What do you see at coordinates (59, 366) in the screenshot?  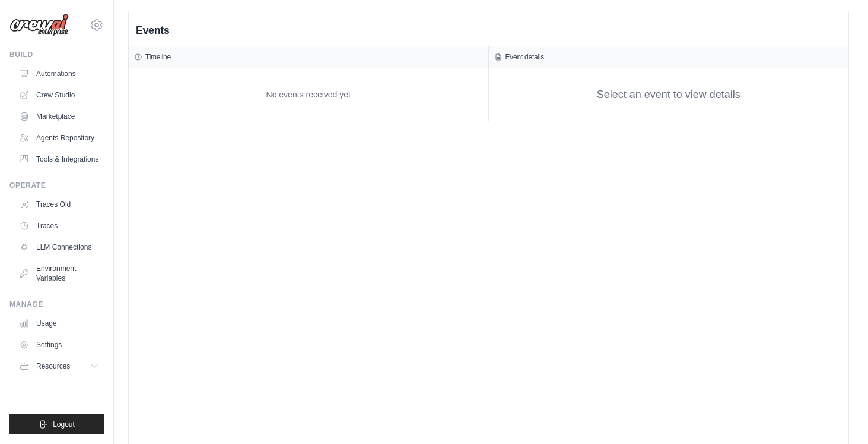 I see `button: Resources` at bounding box center [59, 366].